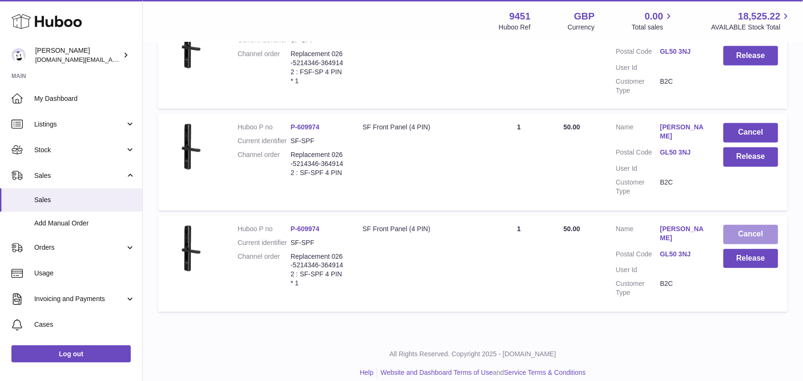  What do you see at coordinates (85, 273) in the screenshot?
I see `span: Usage` at bounding box center [85, 273].